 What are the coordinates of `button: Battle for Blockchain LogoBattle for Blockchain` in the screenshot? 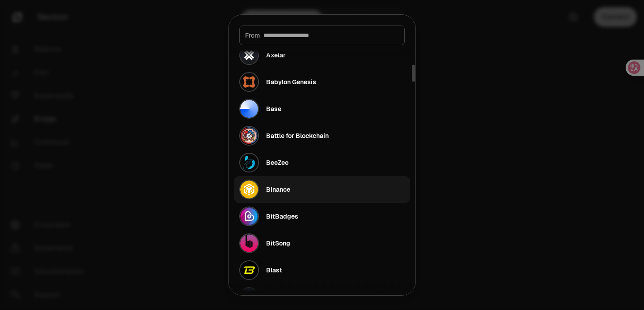 It's located at (322, 136).